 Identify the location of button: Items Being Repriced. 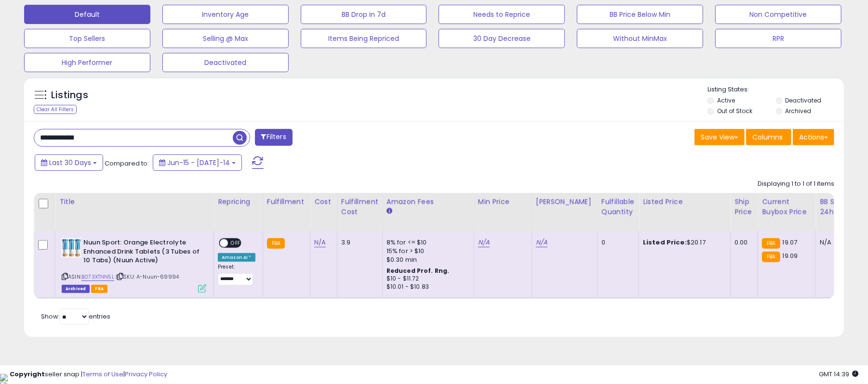
(364, 38).